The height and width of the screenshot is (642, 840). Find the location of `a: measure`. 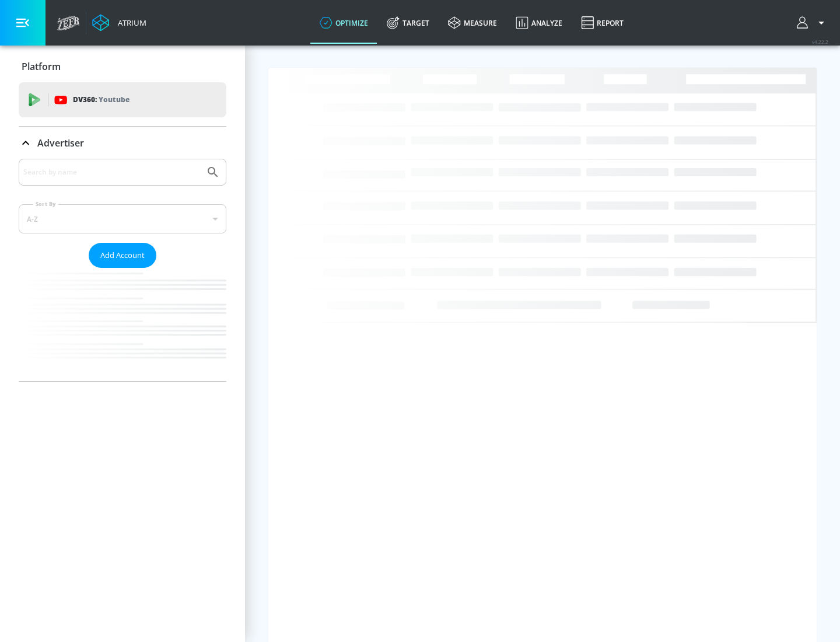

a: measure is located at coordinates (473, 23).